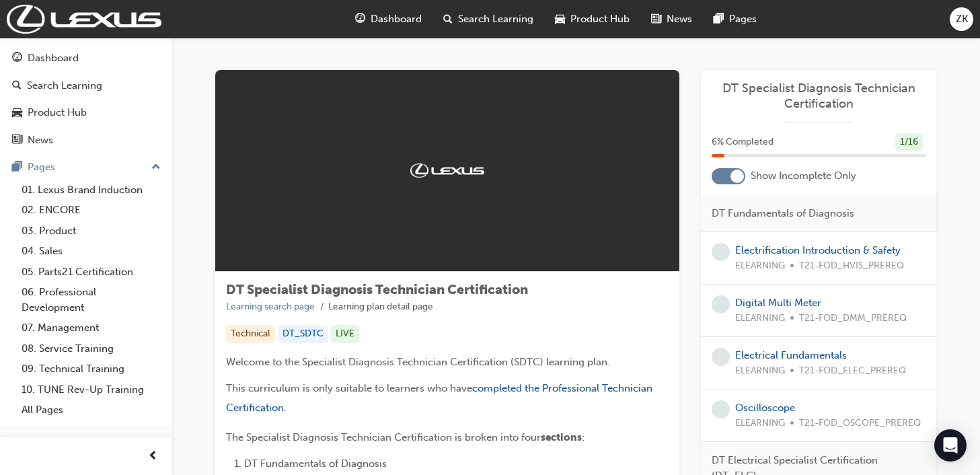  I want to click on a: news-iconNews, so click(671, 19).